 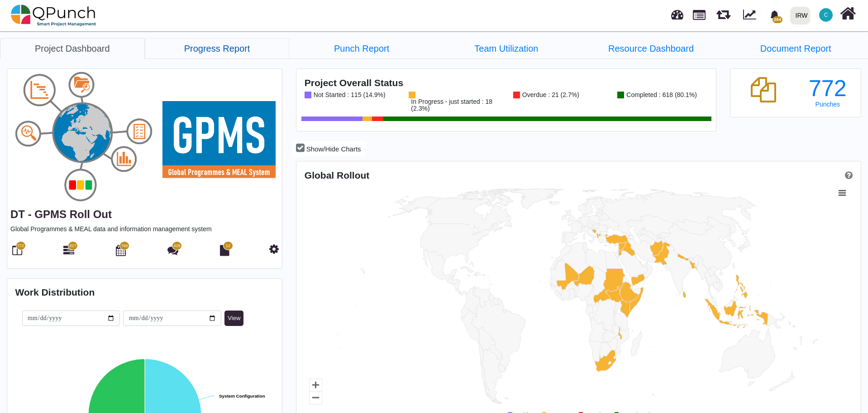 What do you see at coordinates (316, 398) in the screenshot?
I see `g: Zoom out chart` at bounding box center [316, 398].